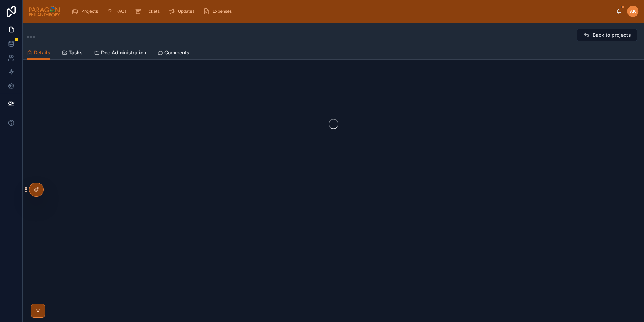  Describe the element at coordinates (90, 11) in the screenshot. I see `span: Projects` at that location.